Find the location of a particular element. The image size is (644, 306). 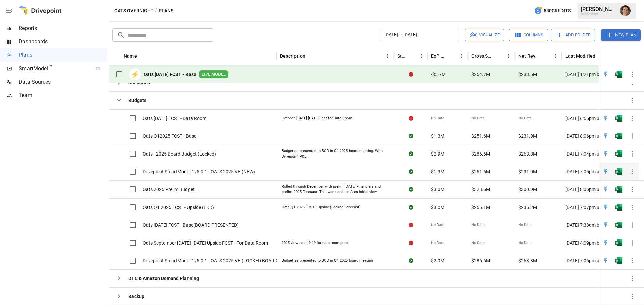

span: $286.6M is located at coordinates (481, 154).